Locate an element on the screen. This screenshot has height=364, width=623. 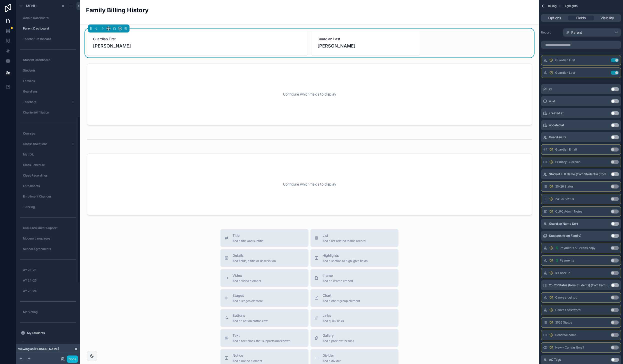
span: Students (from Family) is located at coordinates (565, 236).